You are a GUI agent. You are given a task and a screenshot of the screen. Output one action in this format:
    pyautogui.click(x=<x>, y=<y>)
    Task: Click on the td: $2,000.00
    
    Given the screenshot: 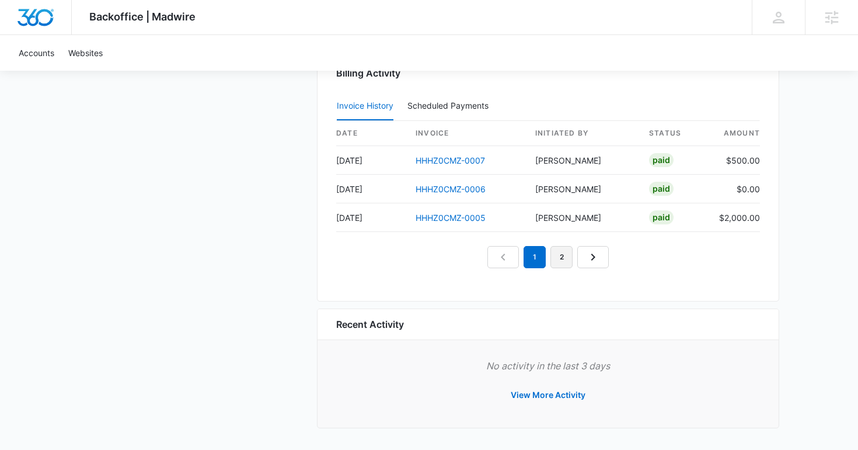 What is the action you would take?
    pyautogui.click(x=735, y=217)
    